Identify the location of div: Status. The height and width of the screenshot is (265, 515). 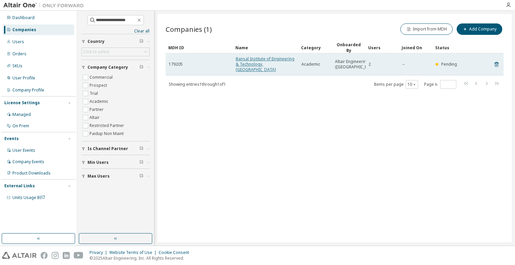
(449, 48).